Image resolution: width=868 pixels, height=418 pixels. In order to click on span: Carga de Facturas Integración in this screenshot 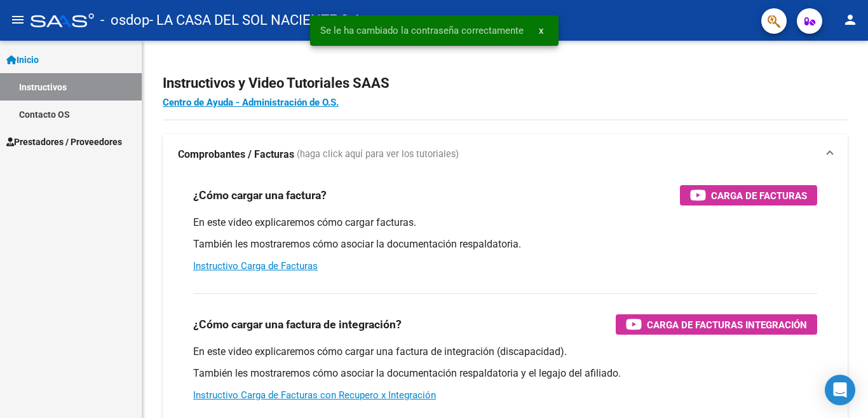, I will do `click(727, 325)`.